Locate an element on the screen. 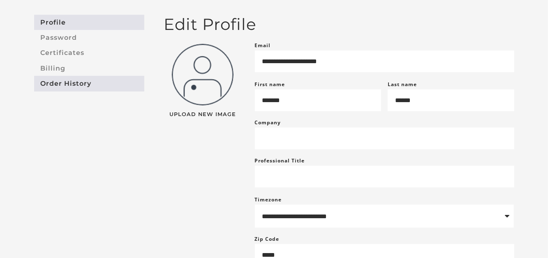  label: Timezone is located at coordinates (268, 200).